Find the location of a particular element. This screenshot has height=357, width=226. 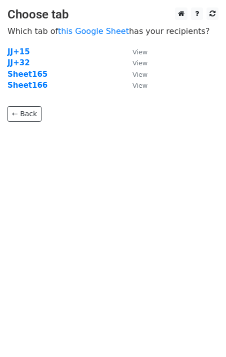

a: ← Back is located at coordinates (24, 114).